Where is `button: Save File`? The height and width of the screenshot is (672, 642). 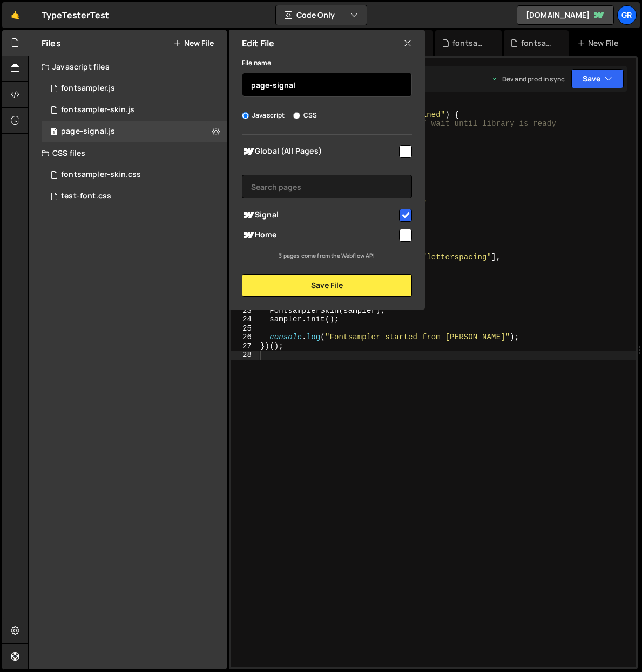
button: Save File is located at coordinates (327, 285).